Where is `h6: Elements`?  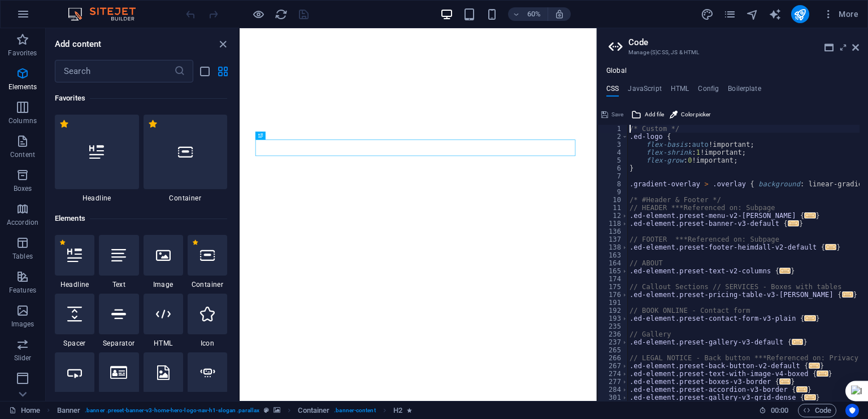
h6: Elements is located at coordinates (141, 218).